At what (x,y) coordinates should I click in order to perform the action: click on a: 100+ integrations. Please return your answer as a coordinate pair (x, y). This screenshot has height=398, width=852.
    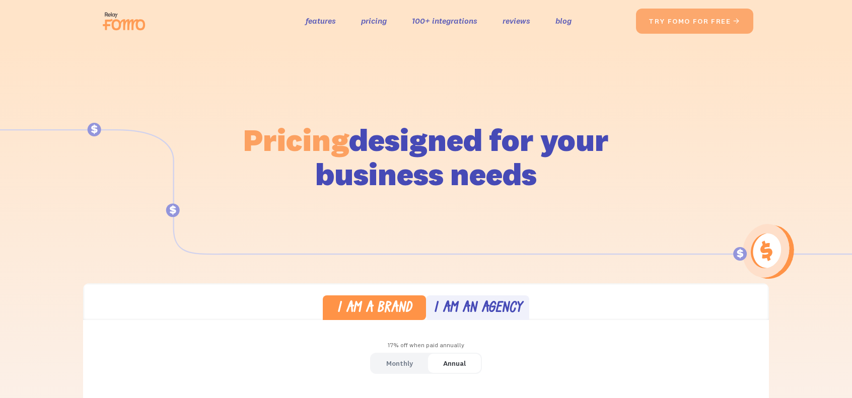
    Looking at the image, I should click on (444, 21).